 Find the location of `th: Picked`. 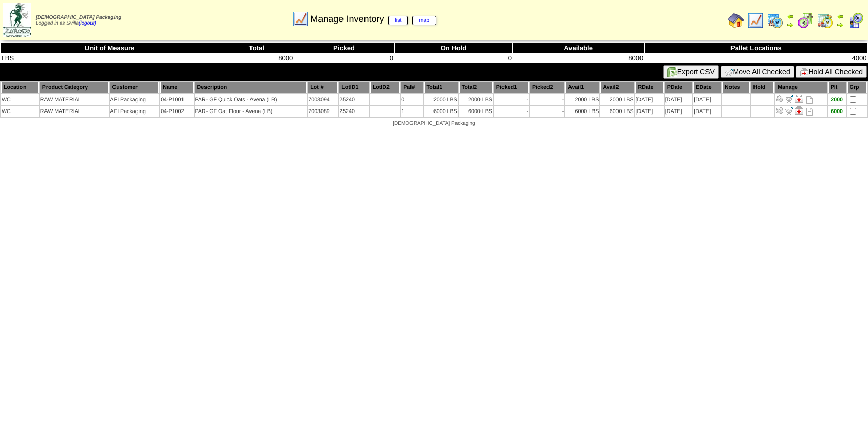

th: Picked is located at coordinates (344, 48).